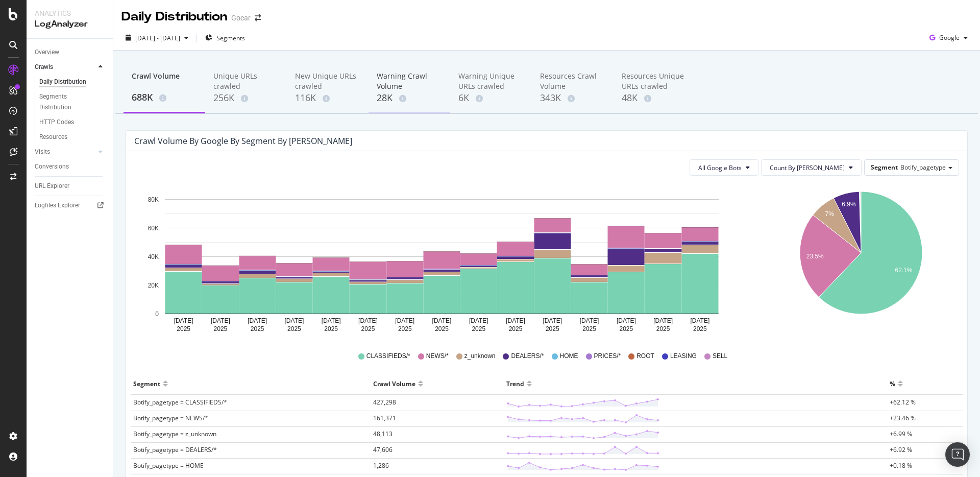 The image size is (980, 477). I want to click on div: 343K, so click(573, 98).